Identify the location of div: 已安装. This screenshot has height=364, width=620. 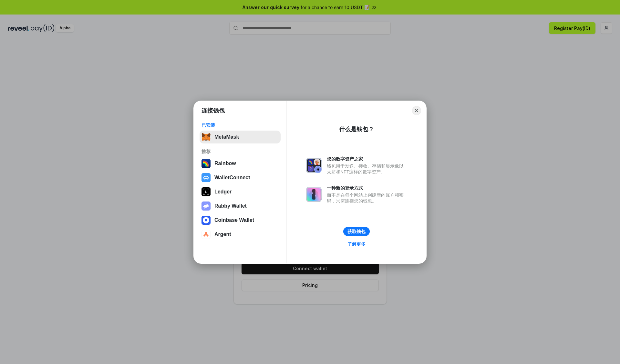
(240, 125).